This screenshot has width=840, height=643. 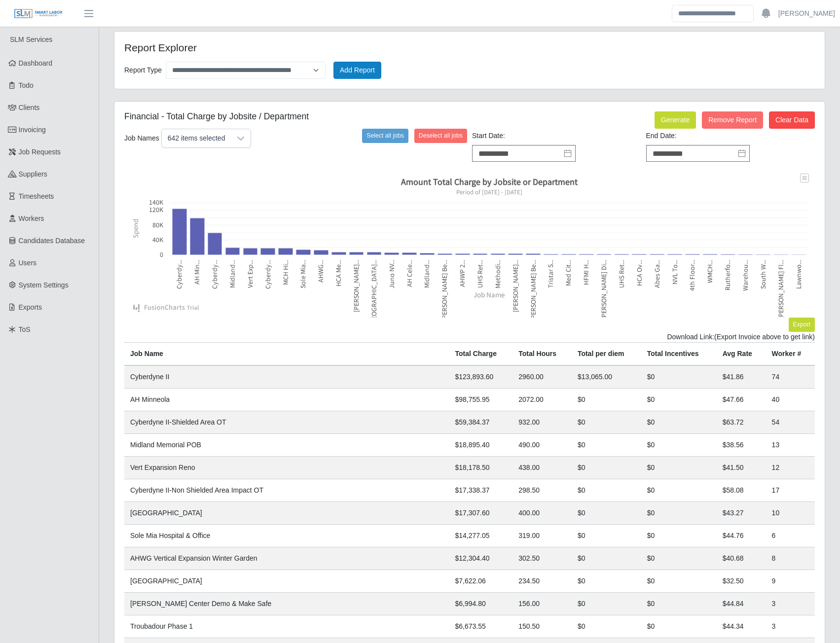 I want to click on td: $38.56, so click(x=741, y=444).